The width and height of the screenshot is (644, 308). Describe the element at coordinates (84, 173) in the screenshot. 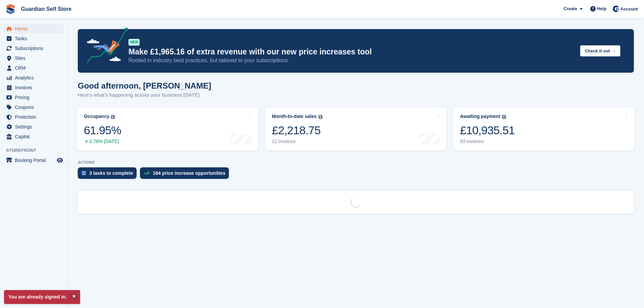

I see `img: task-75834270c22a3079a89374b754ae025e5fb1db73e45f91037f5363f120a921f8.svg` at that location.